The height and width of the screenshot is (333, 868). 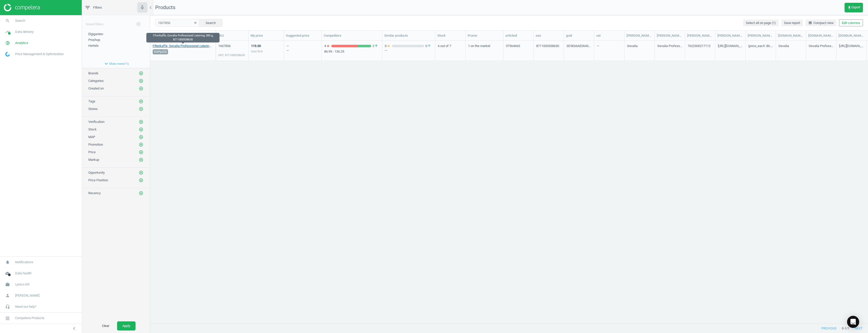 What do you see at coordinates (7, 284) in the screenshot?
I see `i: work` at bounding box center [7, 284].